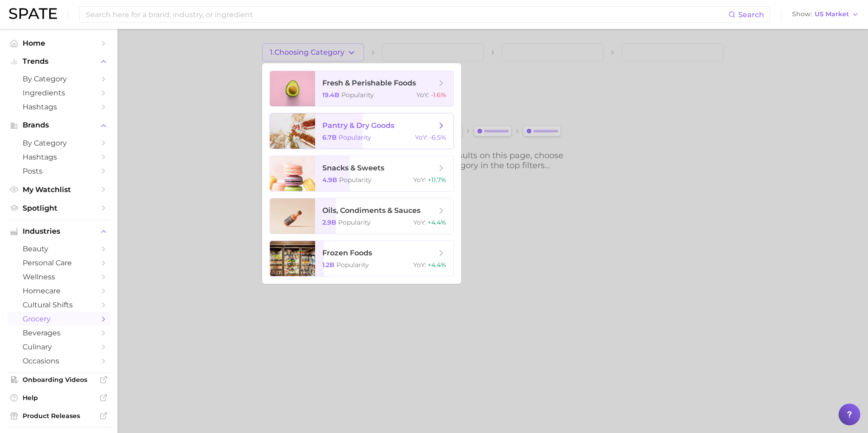 This screenshot has height=433, width=868. Describe the element at coordinates (58, 361) in the screenshot. I see `span: occasions` at that location.